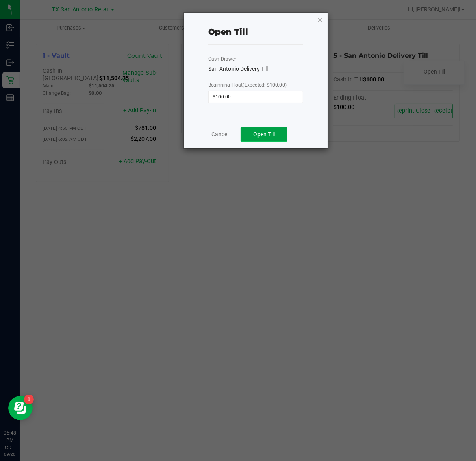  I want to click on button: Open Till, so click(264, 134).